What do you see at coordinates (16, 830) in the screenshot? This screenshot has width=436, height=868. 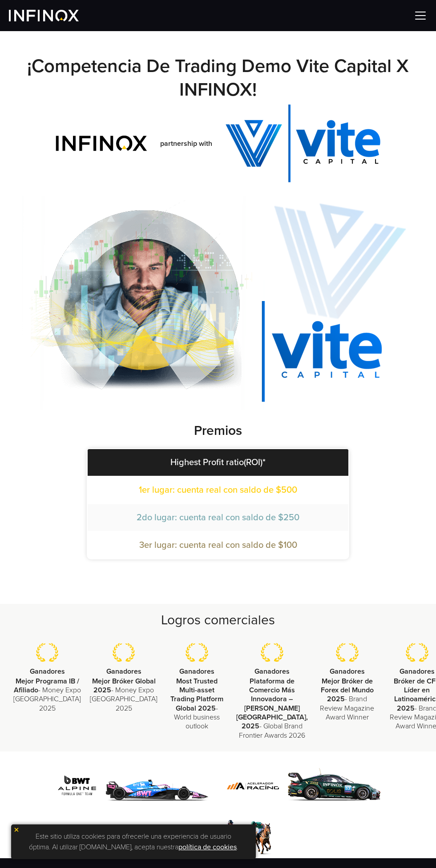 I see `img: yellow close icon` at bounding box center [16, 830].